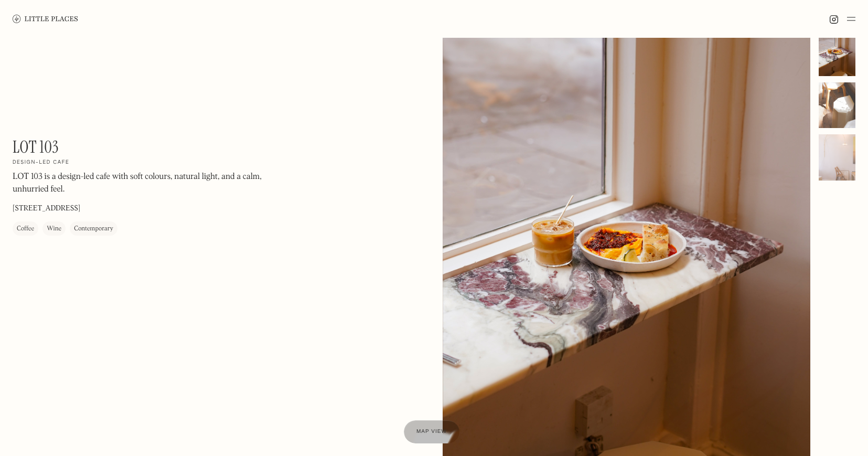 Image resolution: width=868 pixels, height=456 pixels. Describe the element at coordinates (36, 147) in the screenshot. I see `h1: LOT 103` at that location.